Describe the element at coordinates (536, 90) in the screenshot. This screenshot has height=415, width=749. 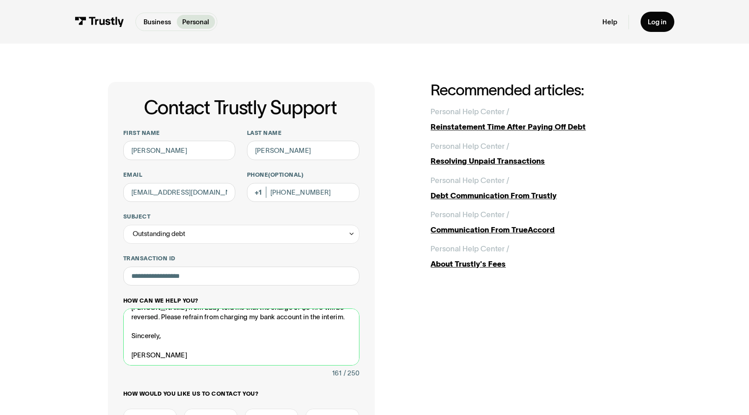
I see `h2: Recommended articles:` at that location.